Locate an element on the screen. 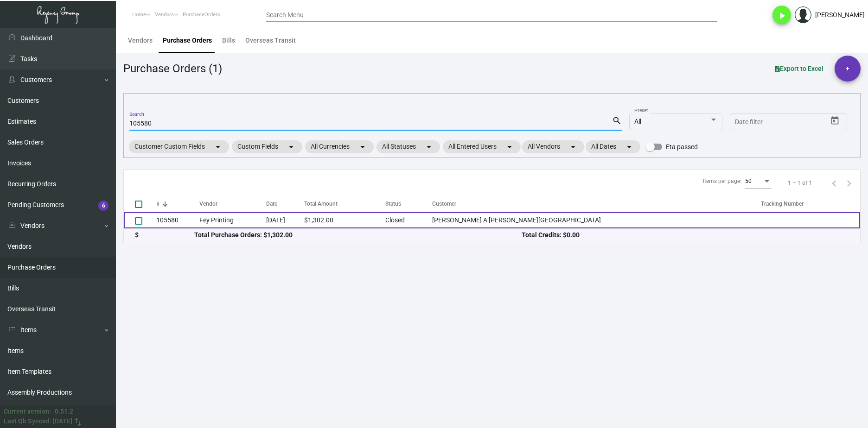  td: 105580 is located at coordinates (177, 220).